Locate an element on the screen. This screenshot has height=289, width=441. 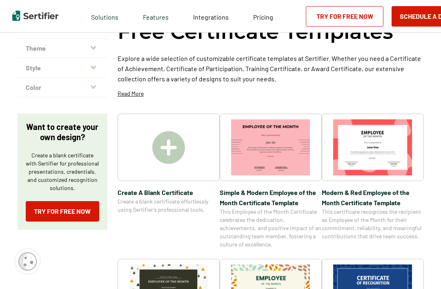
img: Sertifier | Digital Credentialing Platform is located at coordinates (35, 16).